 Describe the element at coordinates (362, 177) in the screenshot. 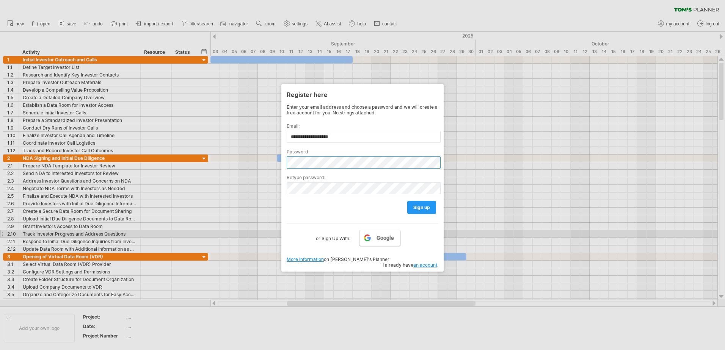

I see `label: Retype password:` at that location.